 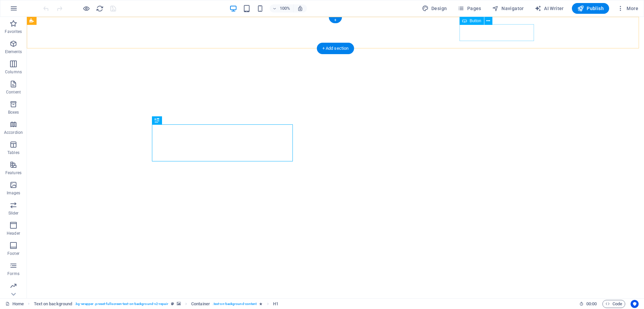 I want to click on span: Code, so click(x=614, y=304).